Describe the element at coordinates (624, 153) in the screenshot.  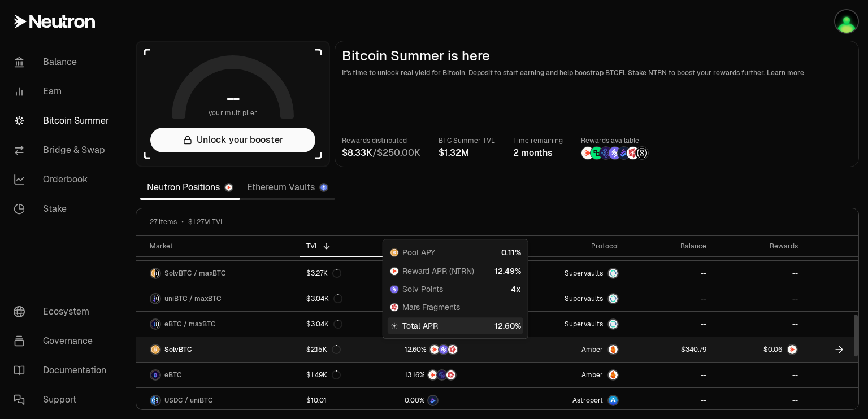
I see `img: Bedrock Diamonds` at that location.